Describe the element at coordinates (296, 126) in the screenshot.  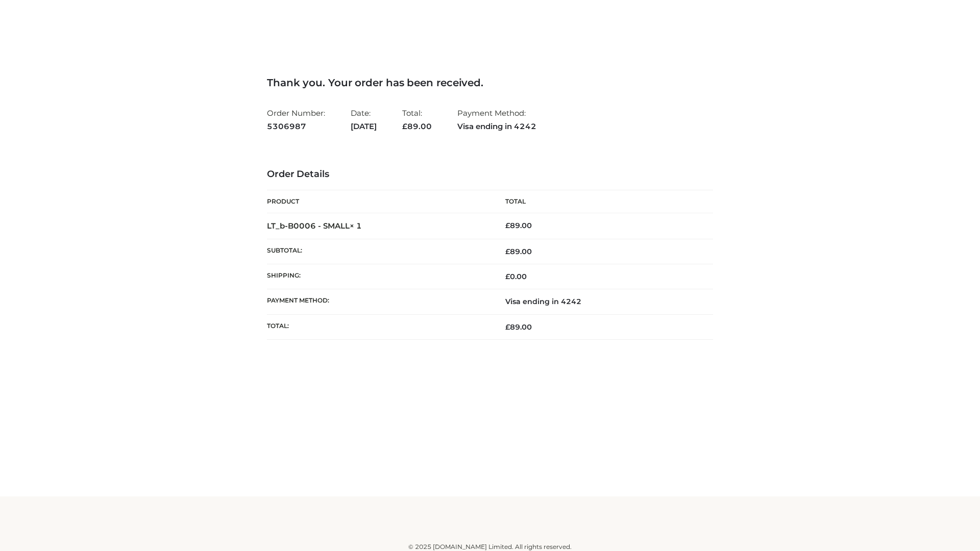
I see `strong: 5306987` at that location.